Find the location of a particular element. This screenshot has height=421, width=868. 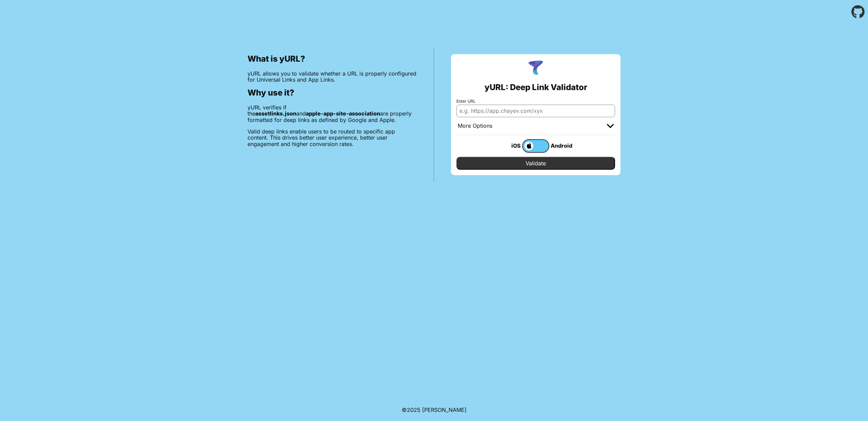

h2: What is yURL? is located at coordinates (332, 59).